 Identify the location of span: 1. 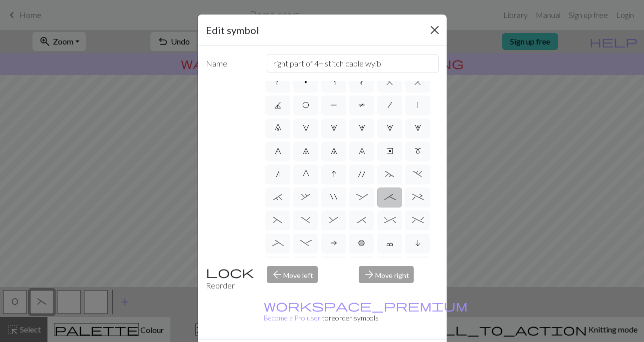
(306, 128).